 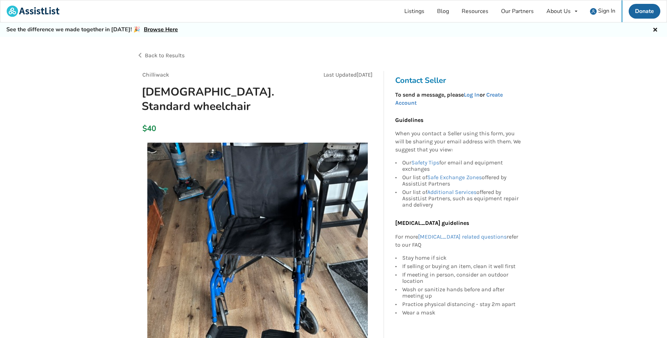 I want to click on div: Practice physical distancing - stay 2m apart, so click(x=462, y=305).